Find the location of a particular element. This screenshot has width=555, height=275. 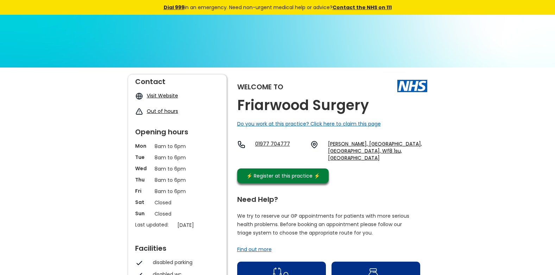

strong: Contact the NHS on 111 is located at coordinates (362, 7).